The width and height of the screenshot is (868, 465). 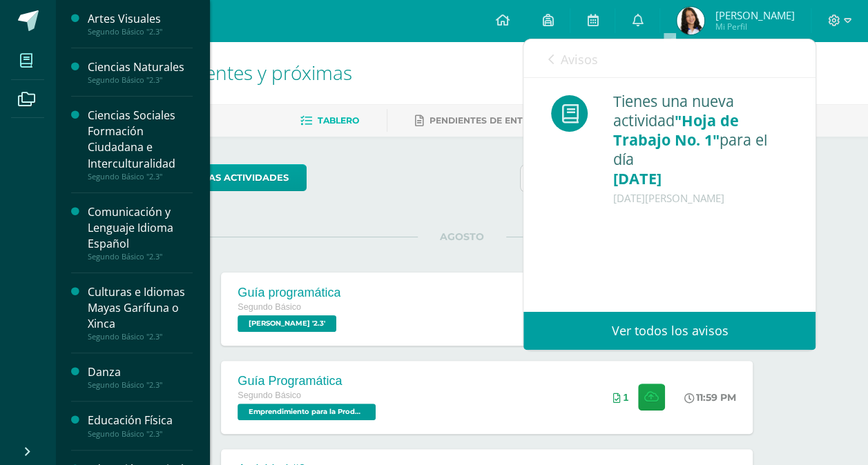 What do you see at coordinates (140, 145) in the screenshot?
I see `a: Ciencias Sociales Formación Ciudadana e InterculturalidadSegundo Básico "2.3"` at bounding box center [140, 145].